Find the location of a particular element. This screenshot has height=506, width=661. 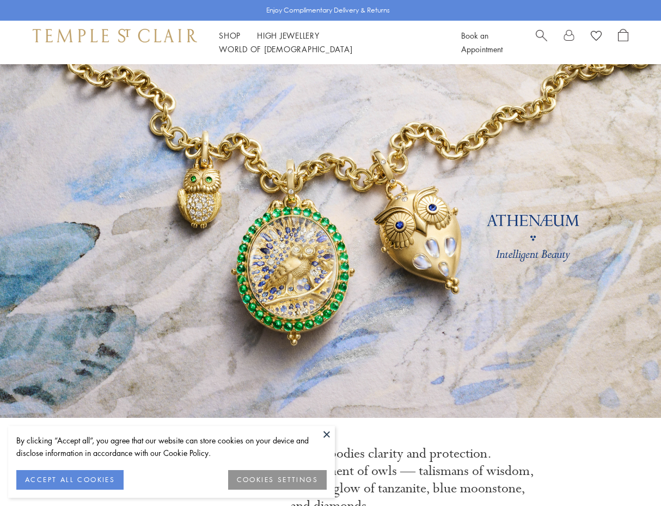

a: View Wishlist is located at coordinates (596, 37).